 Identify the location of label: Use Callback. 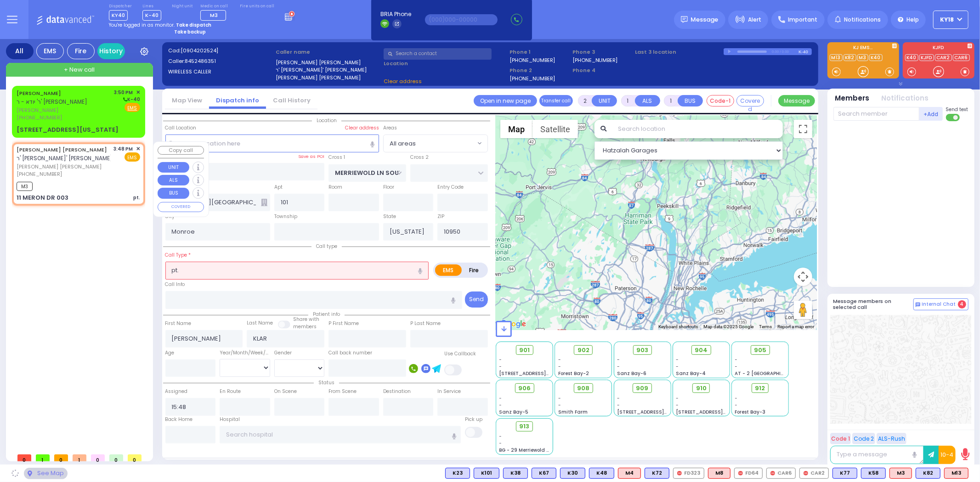
(459, 354).